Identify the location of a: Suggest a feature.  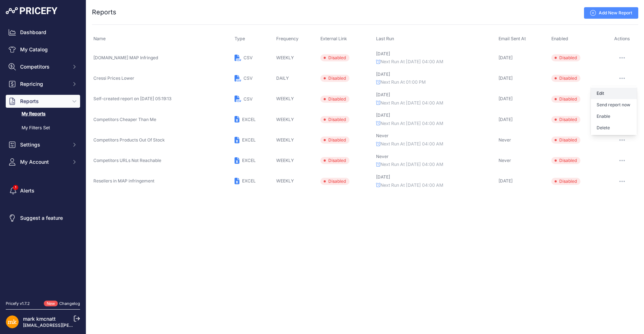
(43, 218).